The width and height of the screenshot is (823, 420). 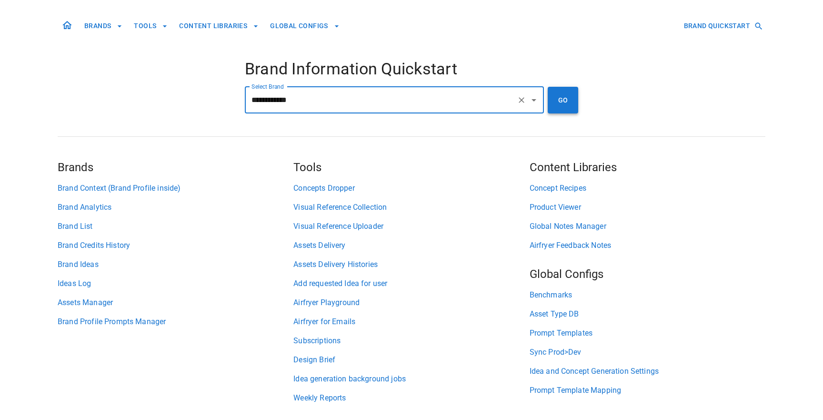 I want to click on a: Design Brief, so click(x=411, y=360).